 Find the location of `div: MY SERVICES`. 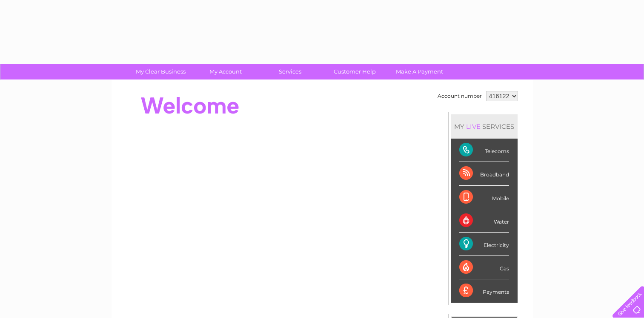

div: MY SERVICES is located at coordinates (484, 126).